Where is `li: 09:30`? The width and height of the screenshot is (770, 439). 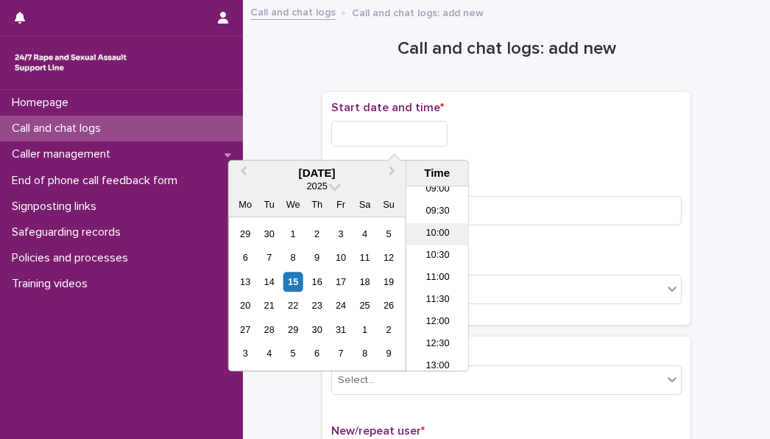
li: 09:30 is located at coordinates (437, 212).